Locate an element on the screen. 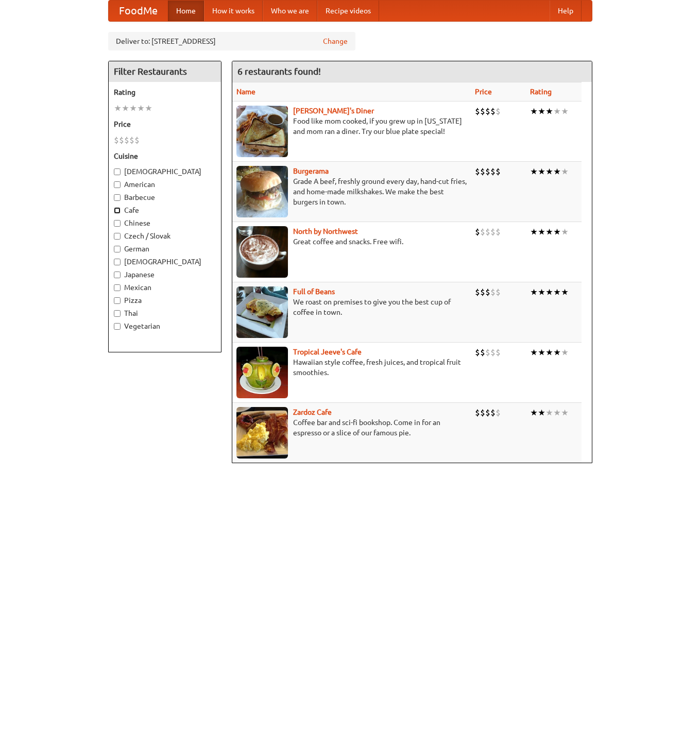 The width and height of the screenshot is (700, 729). label: American is located at coordinates (165, 184).